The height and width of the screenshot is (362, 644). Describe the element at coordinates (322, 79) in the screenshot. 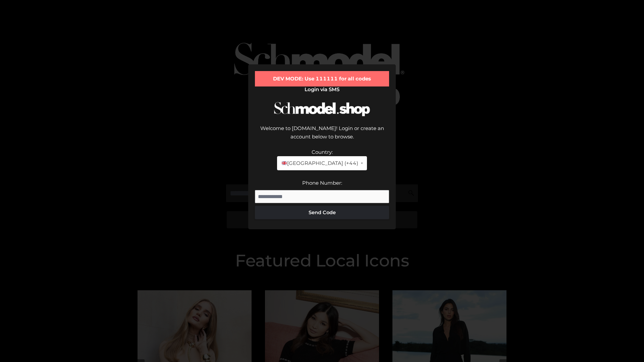

I see `div: DEV MODE: Use 111111 for all codes` at that location.